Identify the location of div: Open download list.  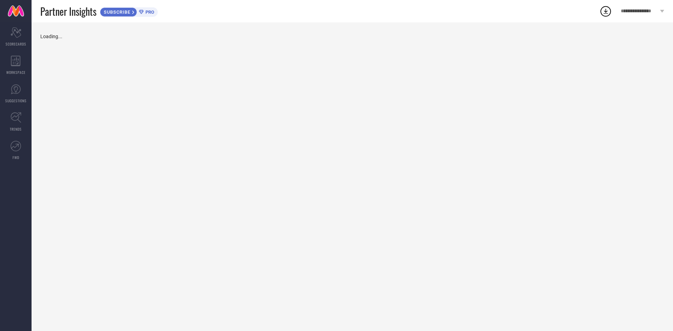
(606, 11).